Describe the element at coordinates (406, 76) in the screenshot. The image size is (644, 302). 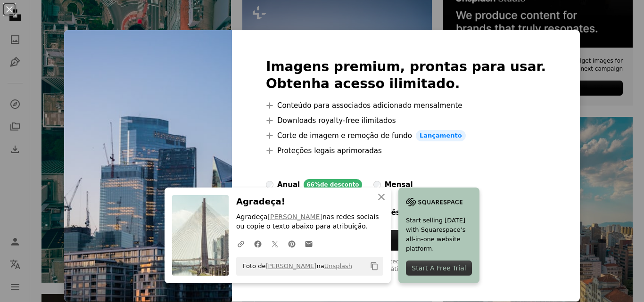
I see `h2: Imagens premium, prontas para usar. Obtenha acesso ilimitado.` at that location.